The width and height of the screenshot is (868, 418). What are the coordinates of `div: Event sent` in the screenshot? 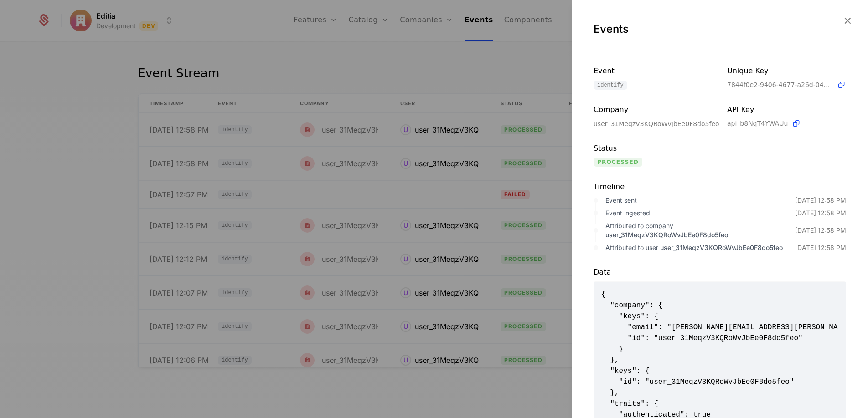 It's located at (700, 200).